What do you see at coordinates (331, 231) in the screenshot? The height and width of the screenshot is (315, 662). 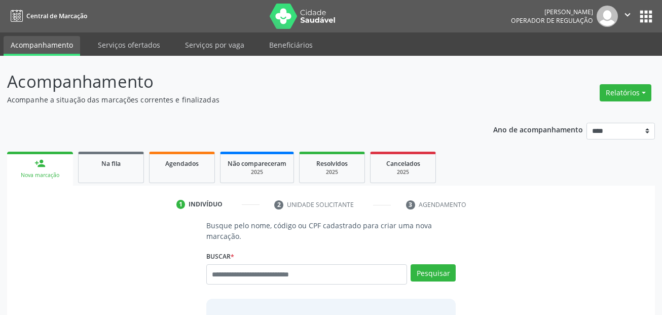 I see `p: Busque pelo nome, código ou CPF cadastrado para criar uma nova marcação.` at bounding box center [331, 231].